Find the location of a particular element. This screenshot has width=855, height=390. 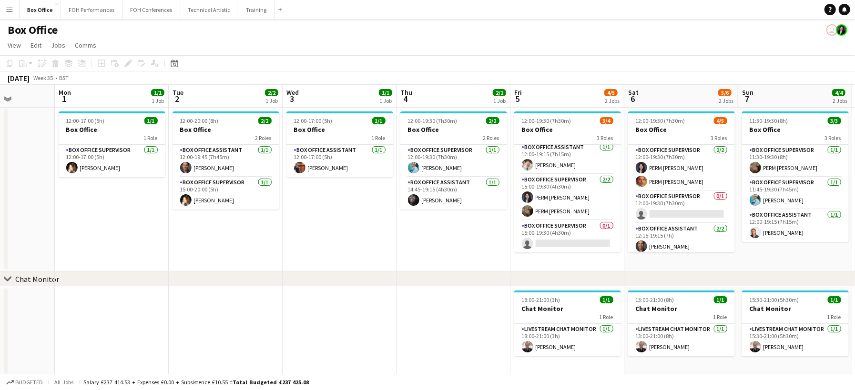

span: 5/6 is located at coordinates (725, 92).